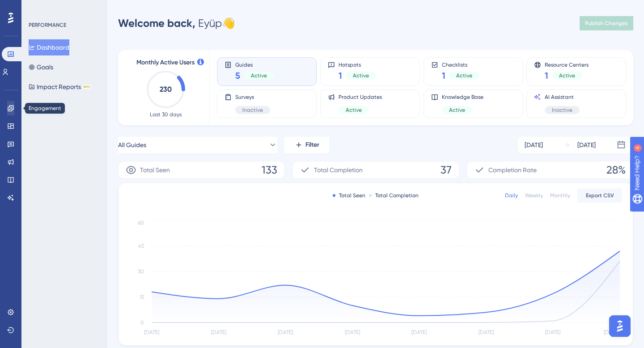  Describe the element at coordinates (254, 64) in the screenshot. I see `span: Guides` at that location.